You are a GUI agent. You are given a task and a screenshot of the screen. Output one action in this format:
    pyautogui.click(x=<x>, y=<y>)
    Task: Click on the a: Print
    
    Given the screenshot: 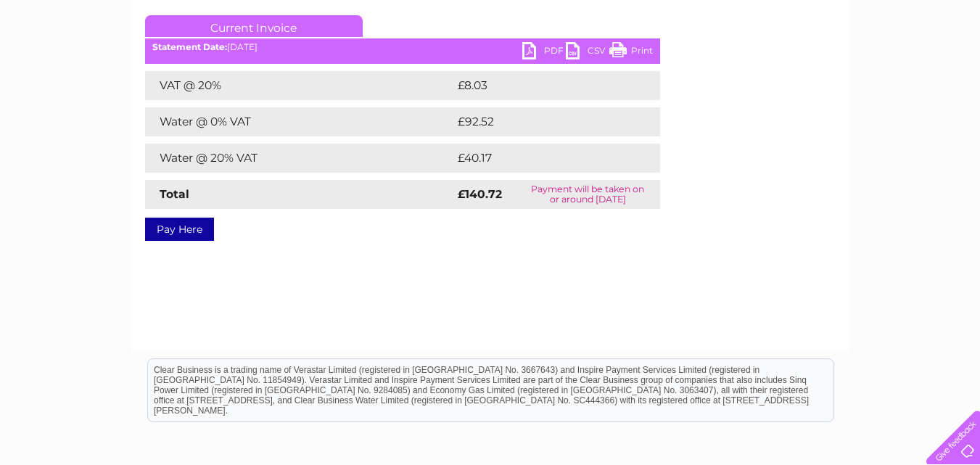 What is the action you would take?
    pyautogui.click(x=631, y=52)
    